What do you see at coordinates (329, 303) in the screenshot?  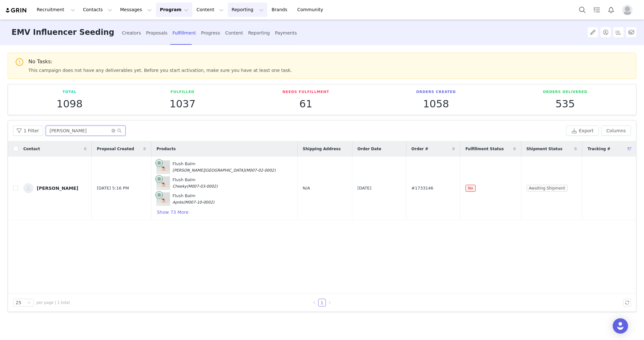 I see `li: Next Page` at bounding box center [329, 303].